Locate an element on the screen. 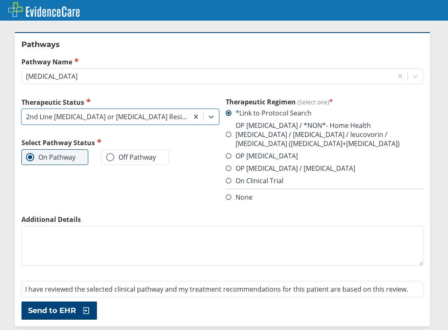 This screenshot has height=330, width=448. span: (Select one) is located at coordinates (313, 102).